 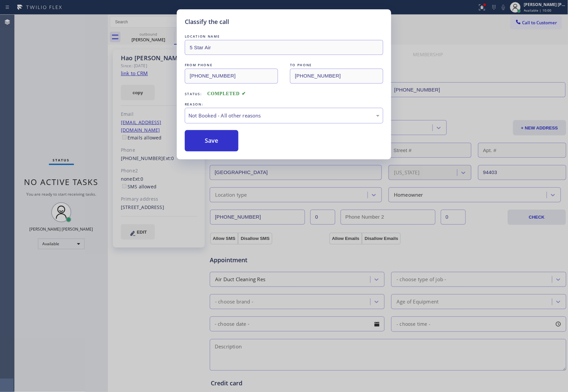 What do you see at coordinates (284, 104) in the screenshot?
I see `div: REASON:` at bounding box center [284, 104].